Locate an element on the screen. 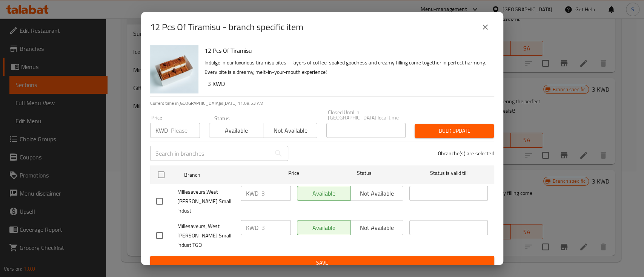 The height and width of the screenshot is (277, 644). p: 0 branche(s) are selected is located at coordinates (466, 153).